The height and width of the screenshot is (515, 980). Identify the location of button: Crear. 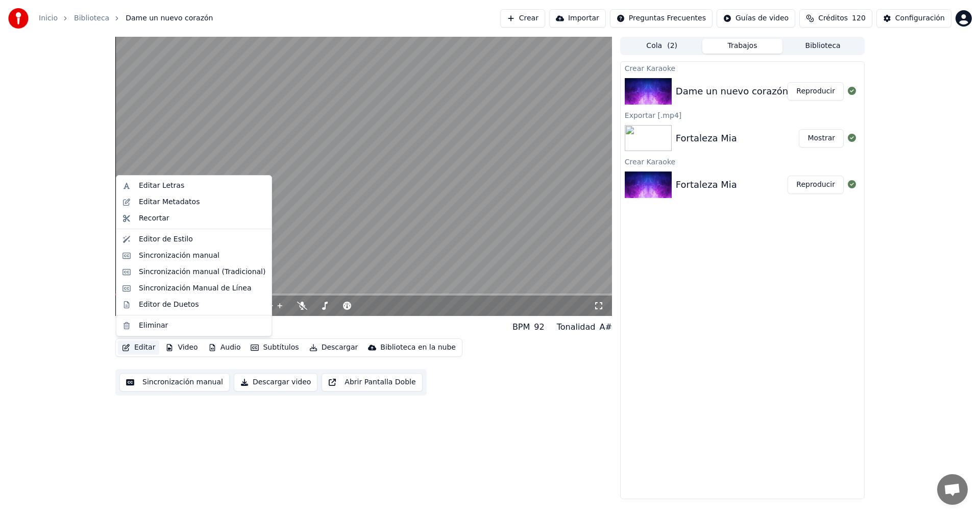
(523, 18).